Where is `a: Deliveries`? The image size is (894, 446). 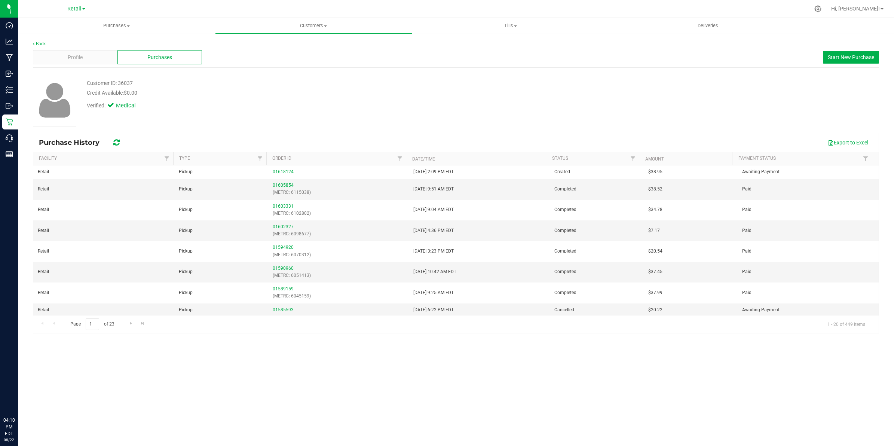
a: Deliveries is located at coordinates (708, 26).